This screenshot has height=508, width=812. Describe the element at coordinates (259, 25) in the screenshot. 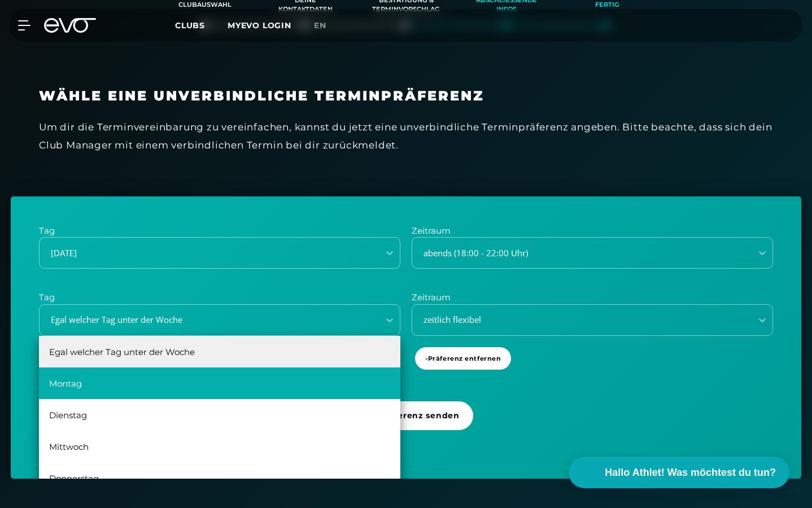

I see `a: MYEVO LOGIN` at that location.